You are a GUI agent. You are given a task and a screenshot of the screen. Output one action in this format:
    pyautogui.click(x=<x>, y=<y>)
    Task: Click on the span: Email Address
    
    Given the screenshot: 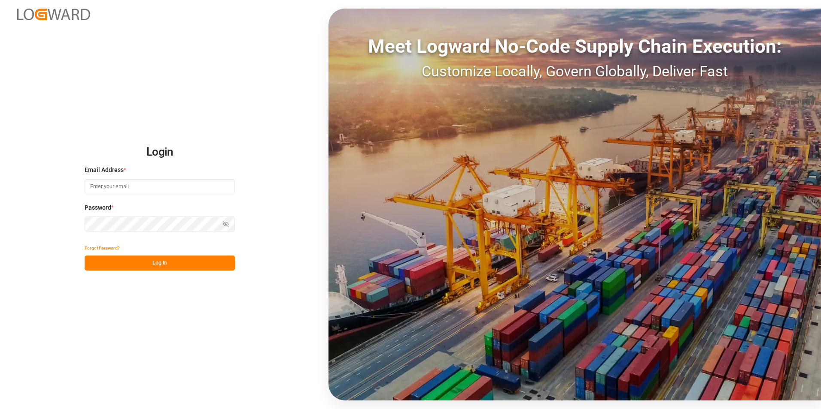 What is the action you would take?
    pyautogui.click(x=104, y=170)
    